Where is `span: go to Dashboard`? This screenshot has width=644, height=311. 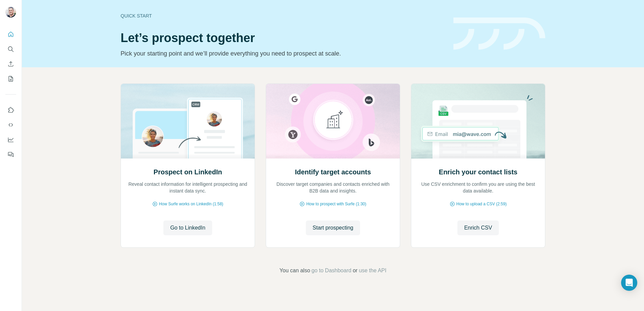
span: go to Dashboard is located at coordinates (332, 271).